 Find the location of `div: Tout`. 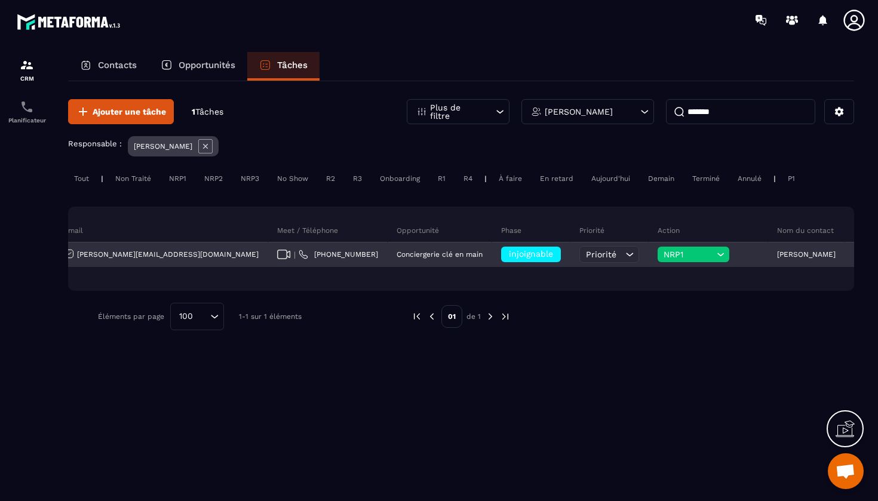

div: Tout is located at coordinates (81, 179).